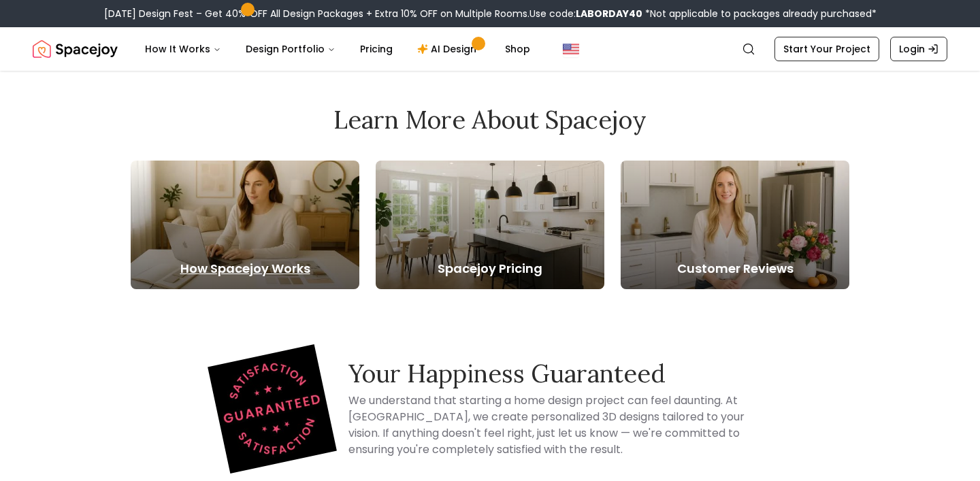 This screenshot has width=980, height=481. I want to click on nav: Global, so click(490, 49).